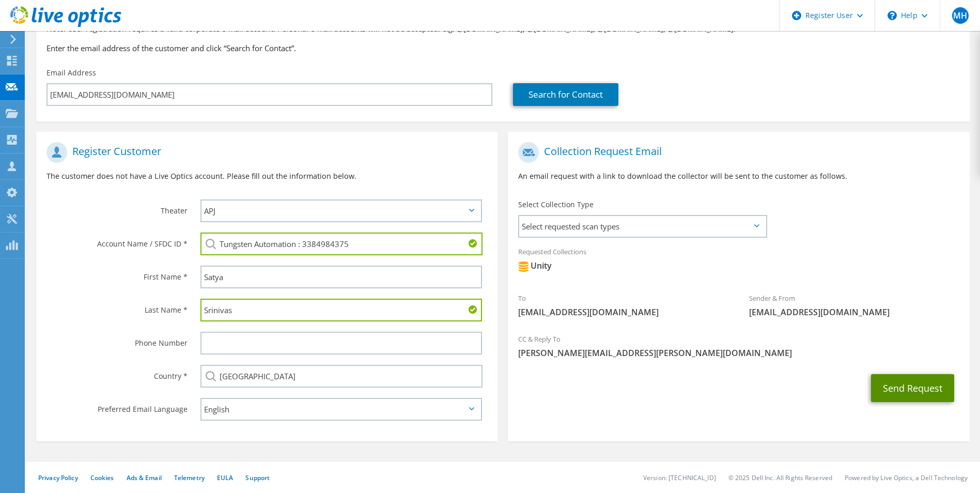 This screenshot has width=980, height=493. What do you see at coordinates (58, 477) in the screenshot?
I see `a: Privacy Policy` at bounding box center [58, 477].